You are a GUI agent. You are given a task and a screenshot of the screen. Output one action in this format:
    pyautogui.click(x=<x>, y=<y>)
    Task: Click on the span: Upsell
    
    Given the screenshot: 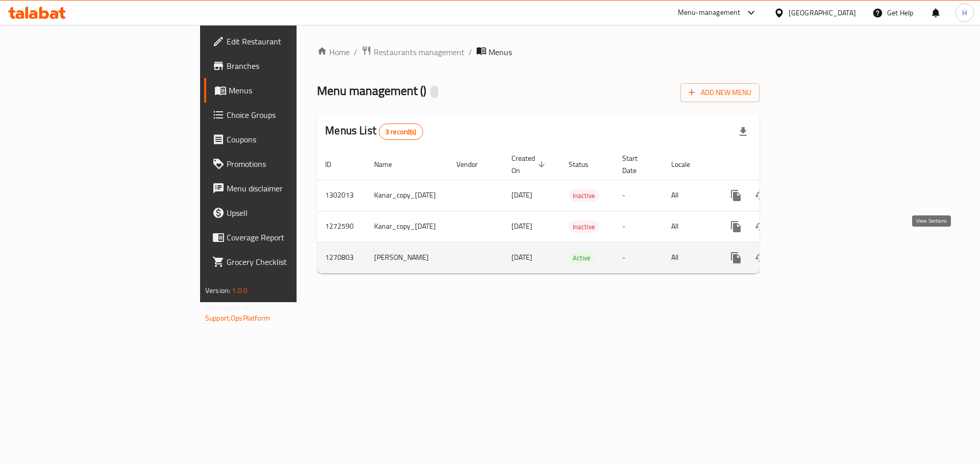 What is the action you would take?
    pyautogui.click(x=291, y=213)
    